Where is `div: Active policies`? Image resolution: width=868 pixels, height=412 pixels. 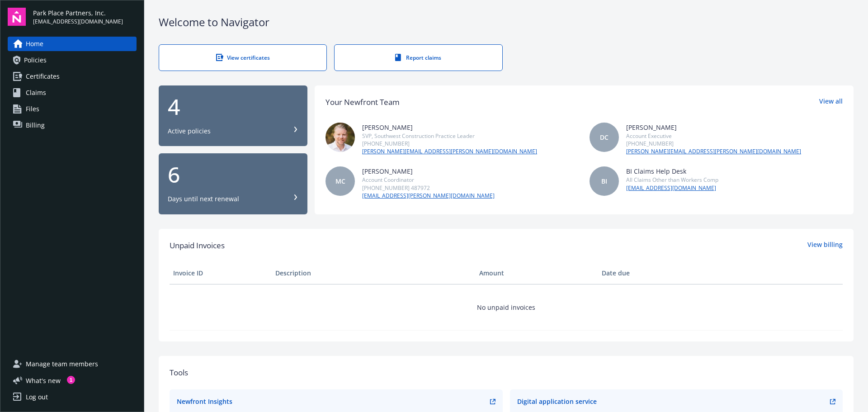
div: Active policies is located at coordinates (189, 131).